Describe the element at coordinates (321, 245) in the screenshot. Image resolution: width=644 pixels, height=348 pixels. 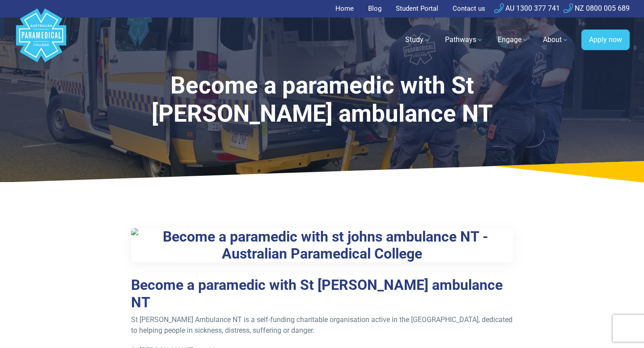
I see `img: Become a paramedic with st johns ambulance NT - Australian Paramedical College` at that location.